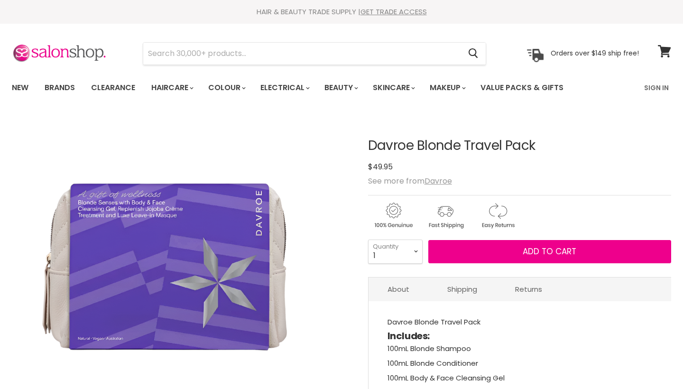  Describe the element at coordinates (302, 54) in the screenshot. I see `input: Search` at that location.